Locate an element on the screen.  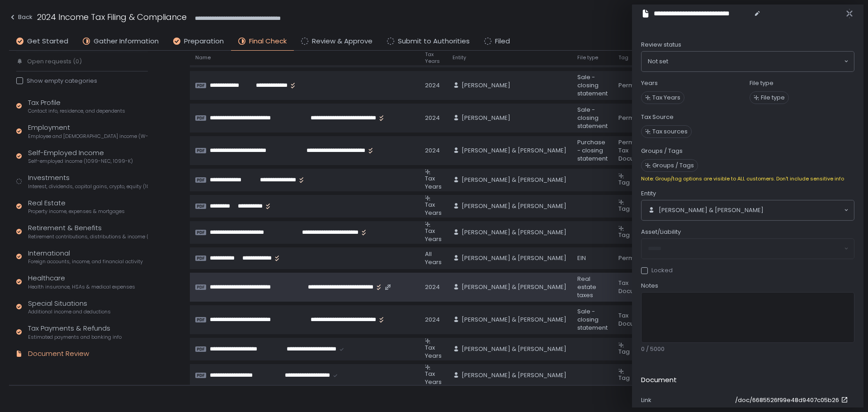
span: Filed is located at coordinates (502, 41).